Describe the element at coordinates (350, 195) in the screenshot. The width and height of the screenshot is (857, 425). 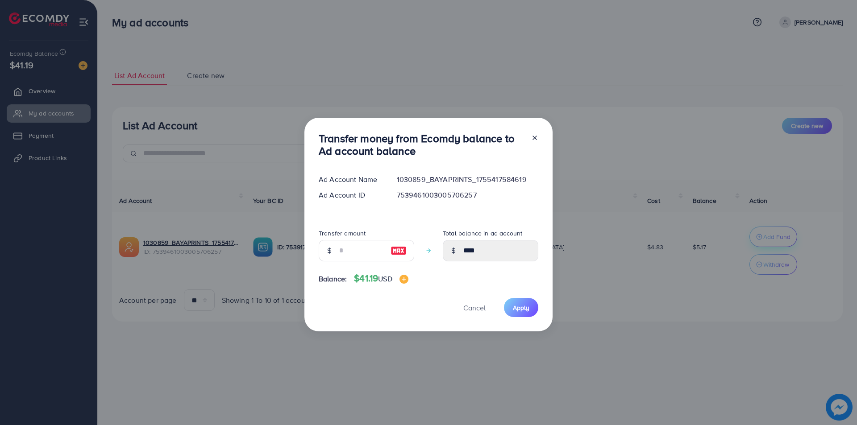
I see `div: Ad Account ID` at that location.